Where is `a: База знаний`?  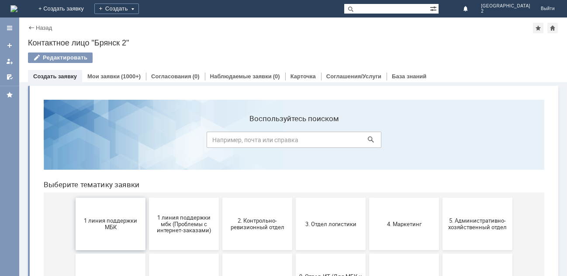 a: База знаний is located at coordinates (409, 76).